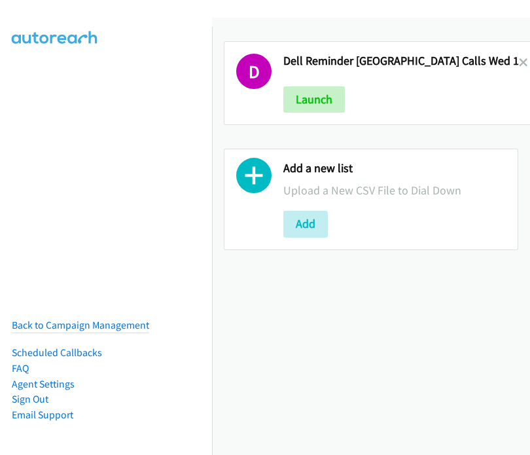 The height and width of the screenshot is (455, 530). I want to click on a: FAQ, so click(20, 368).